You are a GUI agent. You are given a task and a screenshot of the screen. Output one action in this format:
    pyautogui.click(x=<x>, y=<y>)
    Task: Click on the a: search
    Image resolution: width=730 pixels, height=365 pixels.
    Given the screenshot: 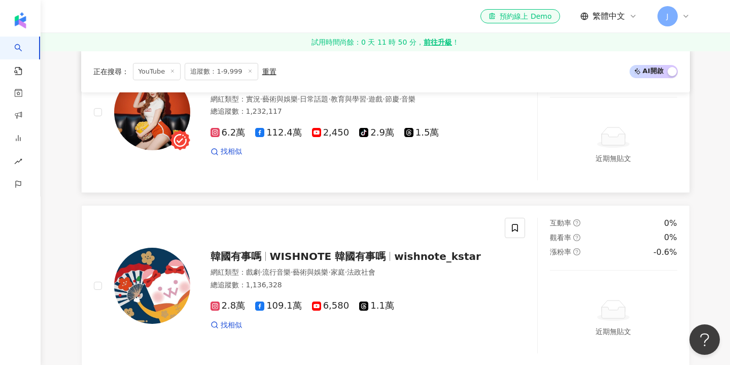 What is the action you would take?
    pyautogui.click(x=24, y=56)
    